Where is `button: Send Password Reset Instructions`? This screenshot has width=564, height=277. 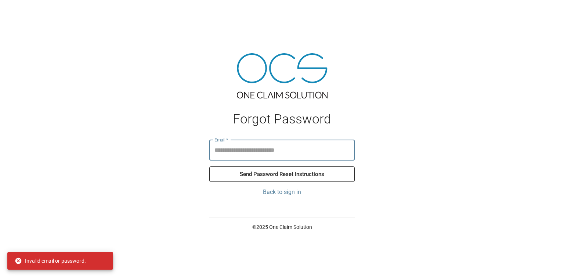
button: Send Password Reset Instructions is located at coordinates (282, 174).